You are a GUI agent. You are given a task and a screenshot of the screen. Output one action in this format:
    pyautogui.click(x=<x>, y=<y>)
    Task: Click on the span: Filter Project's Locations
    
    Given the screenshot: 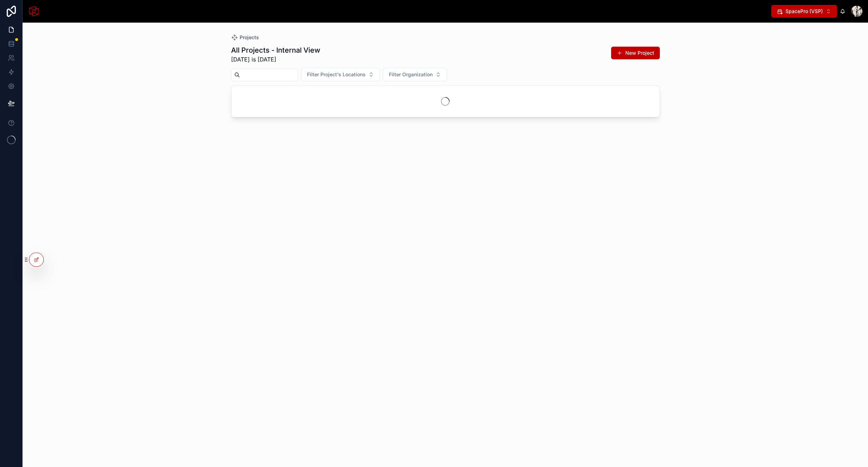 What is the action you would take?
    pyautogui.click(x=336, y=75)
    